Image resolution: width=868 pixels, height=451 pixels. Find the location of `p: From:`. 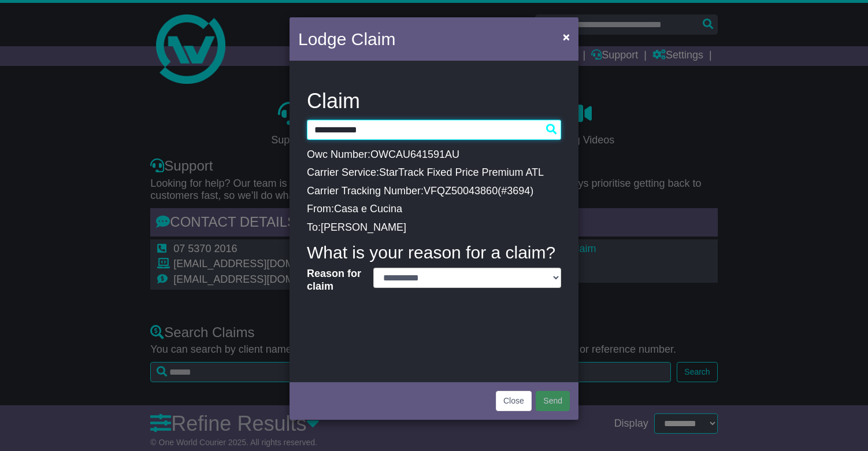

p: From: is located at coordinates (434, 209).